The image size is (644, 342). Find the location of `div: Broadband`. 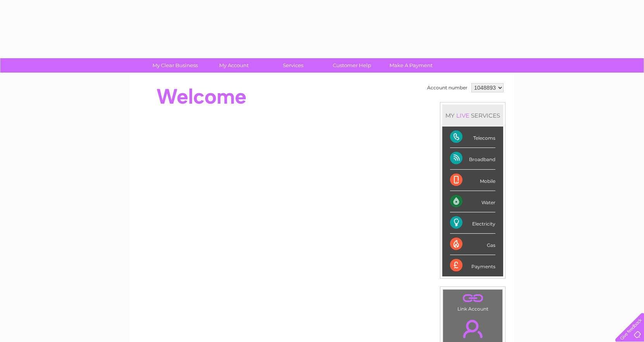

div: Broadband is located at coordinates (473, 158).